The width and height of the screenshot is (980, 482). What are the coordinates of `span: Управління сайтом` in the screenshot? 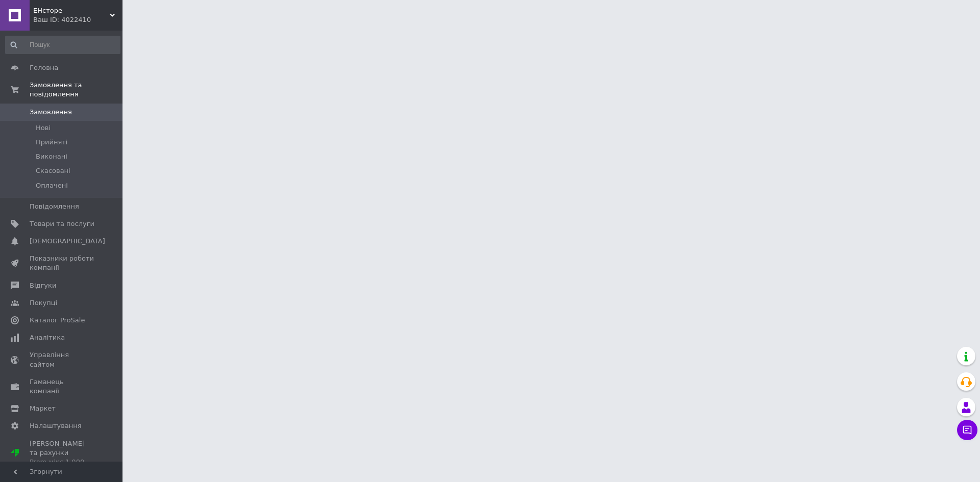 It's located at (62, 360).